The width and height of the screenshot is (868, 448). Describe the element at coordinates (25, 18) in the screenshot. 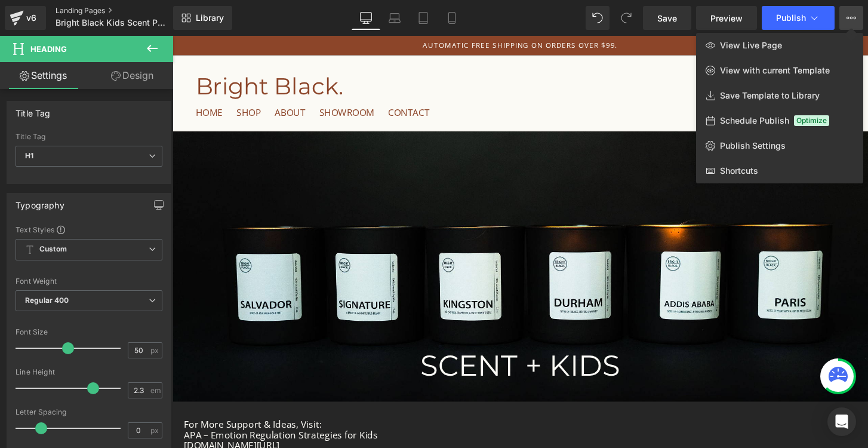

I see `a: v6` at that location.